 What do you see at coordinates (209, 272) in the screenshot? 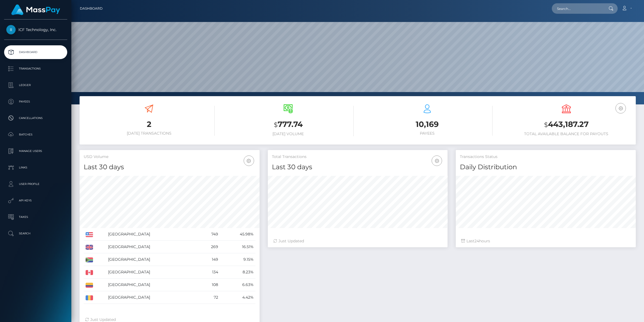
I see `td: 134` at bounding box center [209, 272].